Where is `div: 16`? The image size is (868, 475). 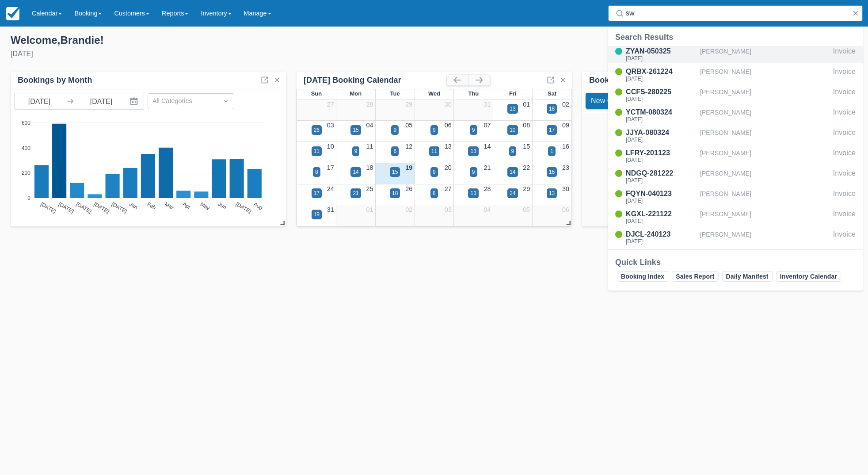 div: 16 is located at coordinates (552, 172).